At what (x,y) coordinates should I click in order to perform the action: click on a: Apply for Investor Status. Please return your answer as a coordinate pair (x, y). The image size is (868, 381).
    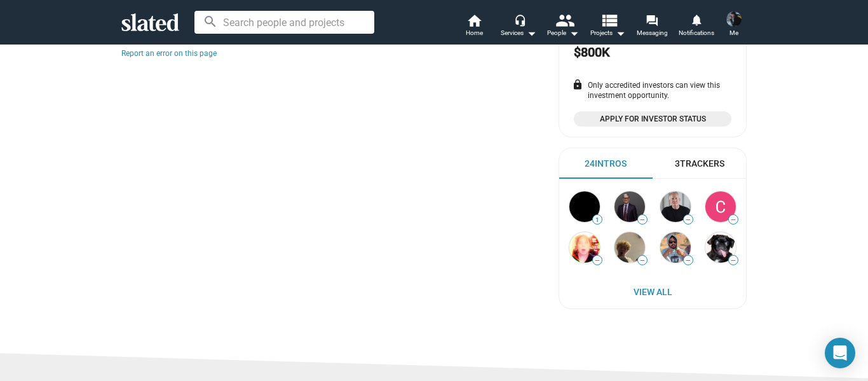
    Looking at the image, I should click on (653, 119).